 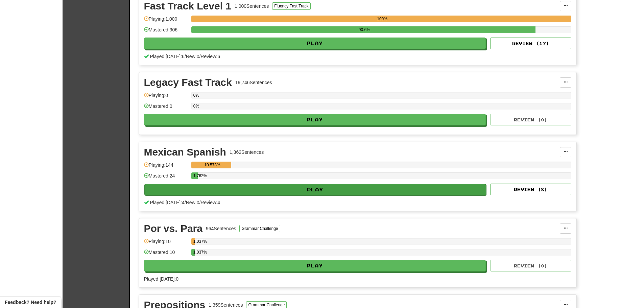 What do you see at coordinates (188, 82) in the screenshot?
I see `div: Legacy Fast Track` at bounding box center [188, 82].